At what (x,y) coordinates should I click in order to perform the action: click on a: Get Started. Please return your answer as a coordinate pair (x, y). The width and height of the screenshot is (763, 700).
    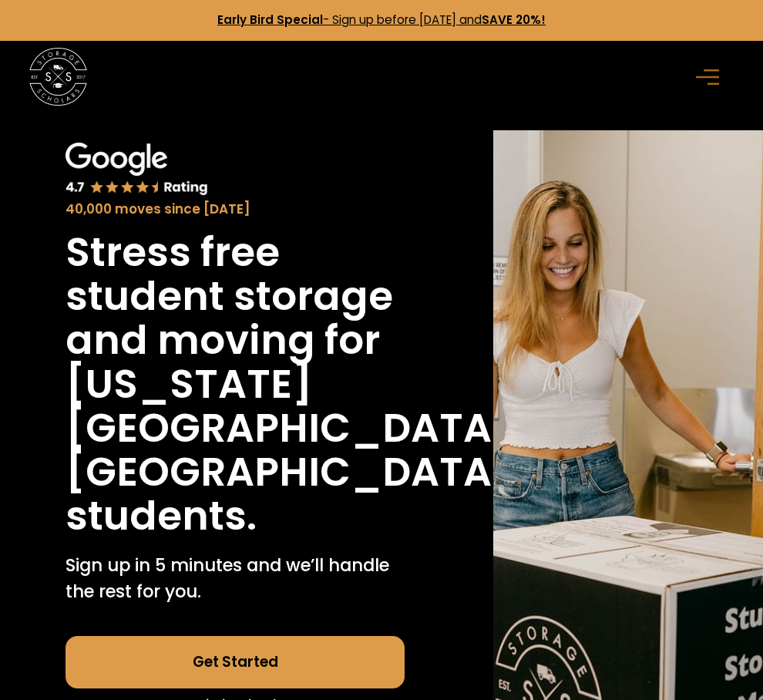
    Looking at the image, I should click on (235, 662).